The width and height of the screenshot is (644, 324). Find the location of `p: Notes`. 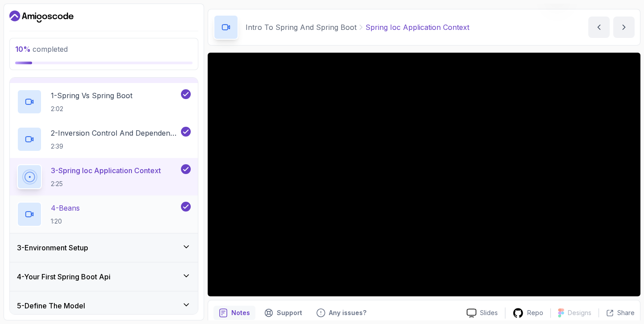

p: Notes is located at coordinates (241, 313).